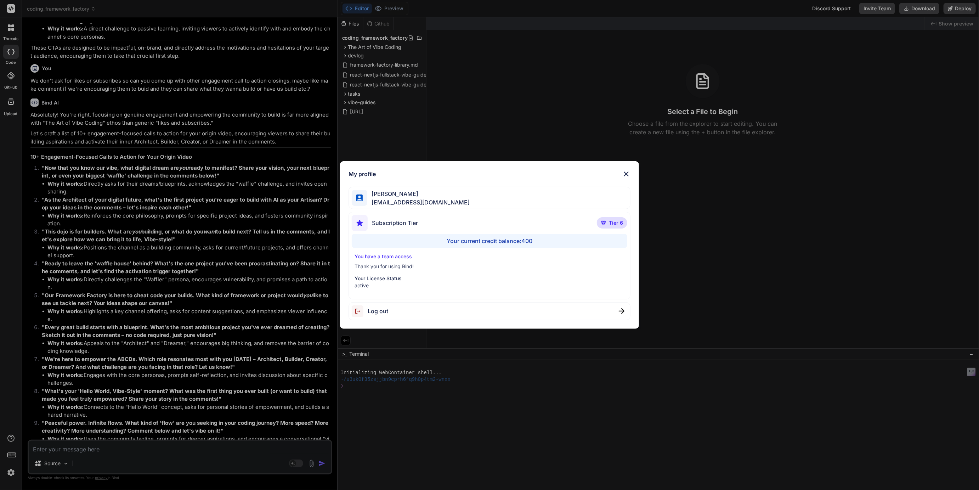 Image resolution: width=979 pixels, height=490 pixels. What do you see at coordinates (360, 198) in the screenshot?
I see `img: profile` at bounding box center [360, 198].